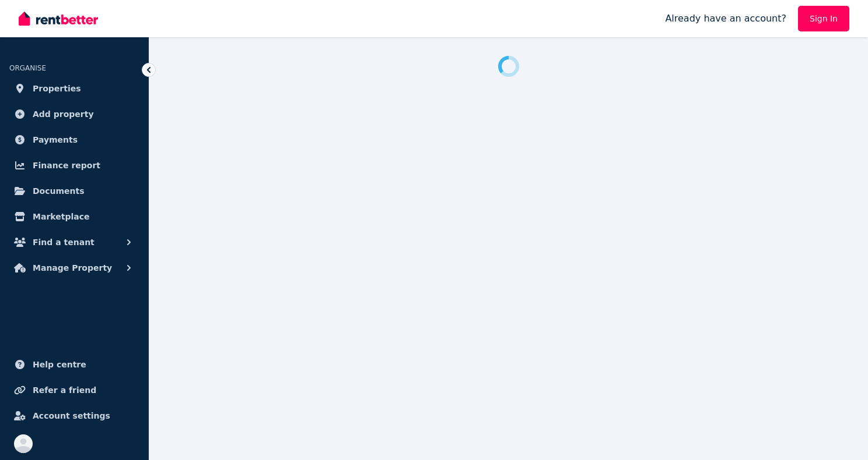 This screenshot has width=868, height=460. I want to click on a: Help centre, so click(74, 365).